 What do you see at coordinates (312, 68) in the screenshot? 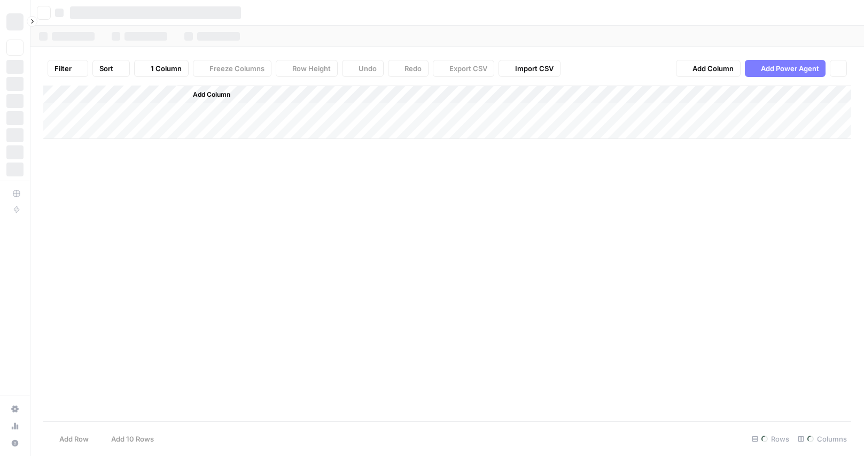
I see `span: Row Height` at bounding box center [312, 68].